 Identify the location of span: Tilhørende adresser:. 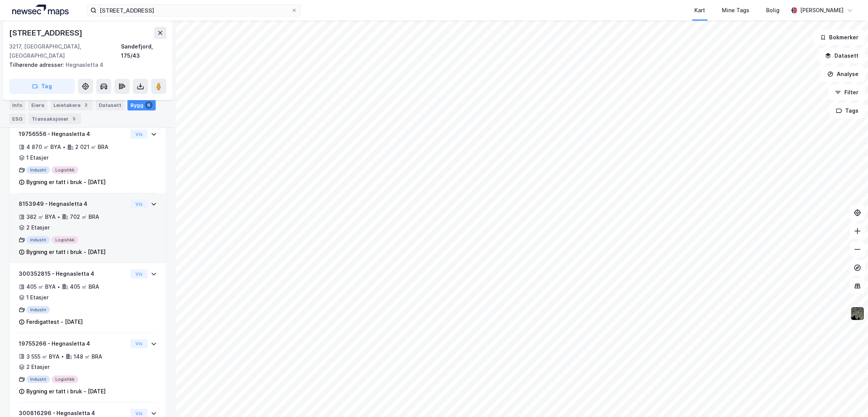
(38, 65).